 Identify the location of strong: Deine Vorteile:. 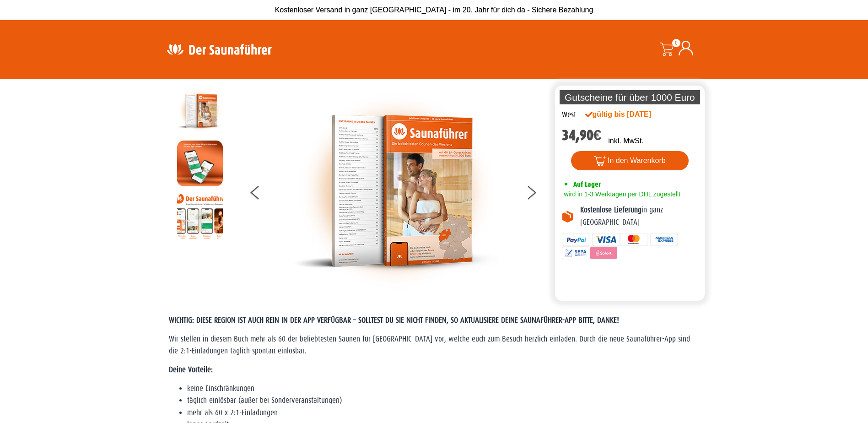
(191, 369).